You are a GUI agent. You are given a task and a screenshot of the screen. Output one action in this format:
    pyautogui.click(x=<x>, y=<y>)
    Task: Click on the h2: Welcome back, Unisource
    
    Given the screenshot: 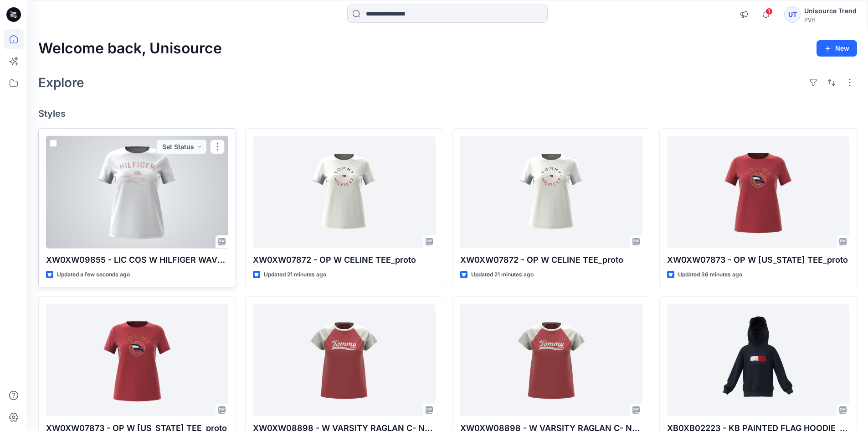 What is the action you would take?
    pyautogui.click(x=130, y=48)
    